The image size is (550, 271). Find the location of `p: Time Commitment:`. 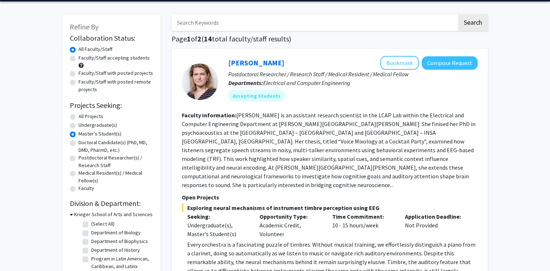

p: Time Commitment: is located at coordinates (363, 216).